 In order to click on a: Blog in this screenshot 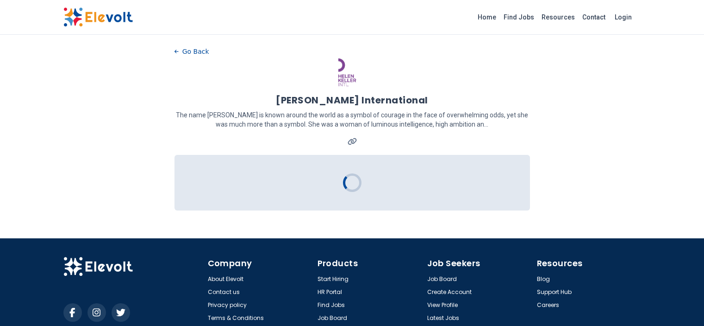, I will do `click(544, 279)`.